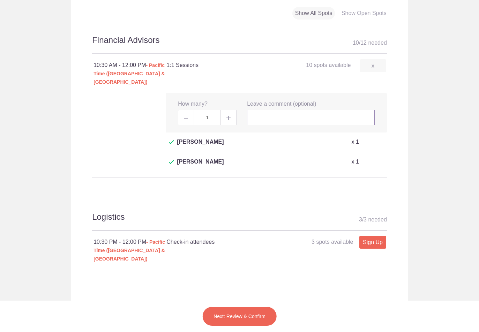 The image size is (479, 332). Describe the element at coordinates (332, 242) in the screenshot. I see `span: 3 spots available` at that location.